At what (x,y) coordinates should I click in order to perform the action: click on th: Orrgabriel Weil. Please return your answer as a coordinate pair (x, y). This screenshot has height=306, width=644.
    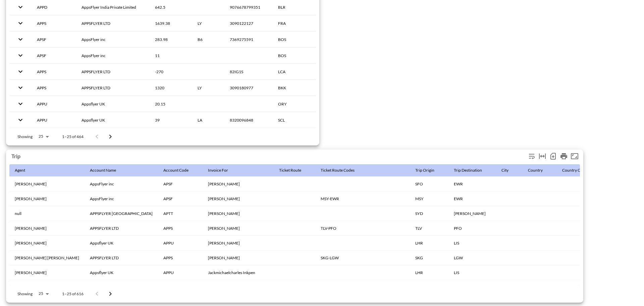
    Looking at the image, I should click on (238, 287).